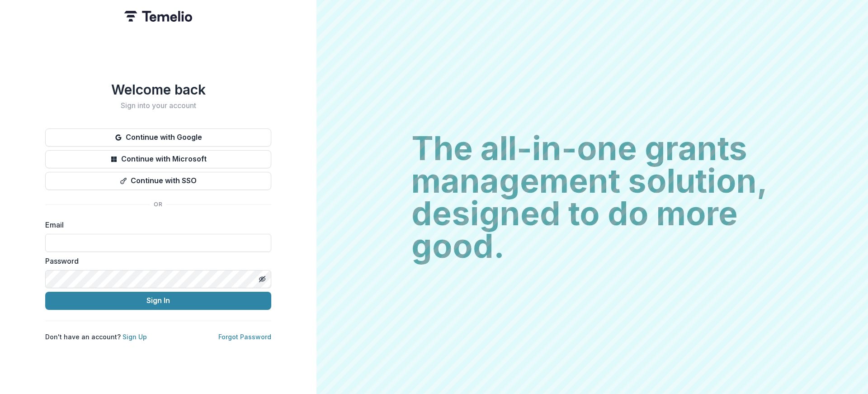 This screenshot has height=394, width=868. What do you see at coordinates (158, 181) in the screenshot?
I see `button: Continue with SSO` at bounding box center [158, 181].